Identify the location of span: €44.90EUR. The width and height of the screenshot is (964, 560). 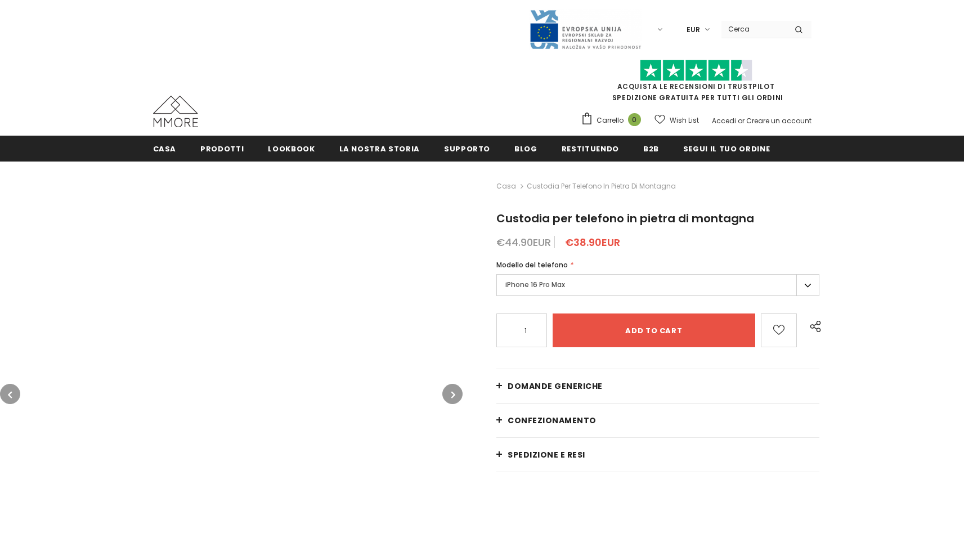
(524, 242).